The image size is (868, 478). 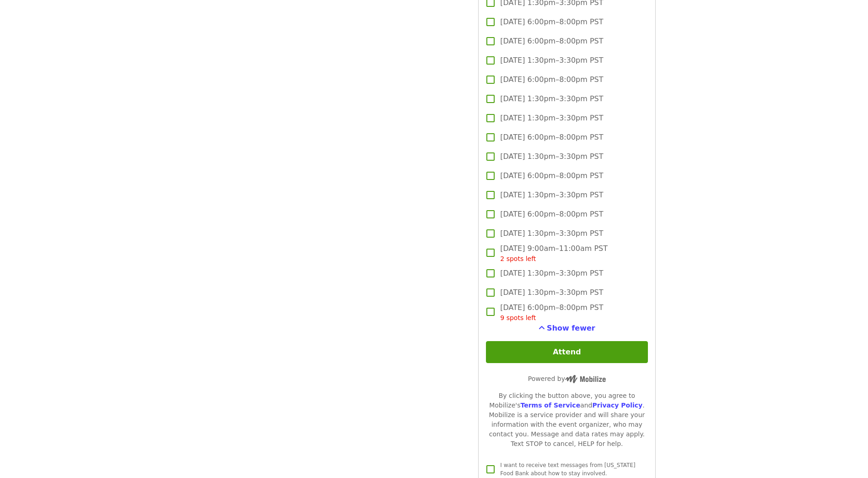 I want to click on img: Powered by Mobilize, so click(x=585, y=379).